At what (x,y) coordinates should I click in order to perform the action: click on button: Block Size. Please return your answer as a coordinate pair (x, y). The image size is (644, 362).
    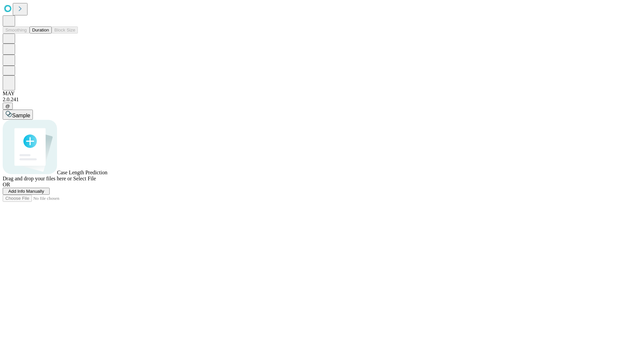
    Looking at the image, I should click on (65, 30).